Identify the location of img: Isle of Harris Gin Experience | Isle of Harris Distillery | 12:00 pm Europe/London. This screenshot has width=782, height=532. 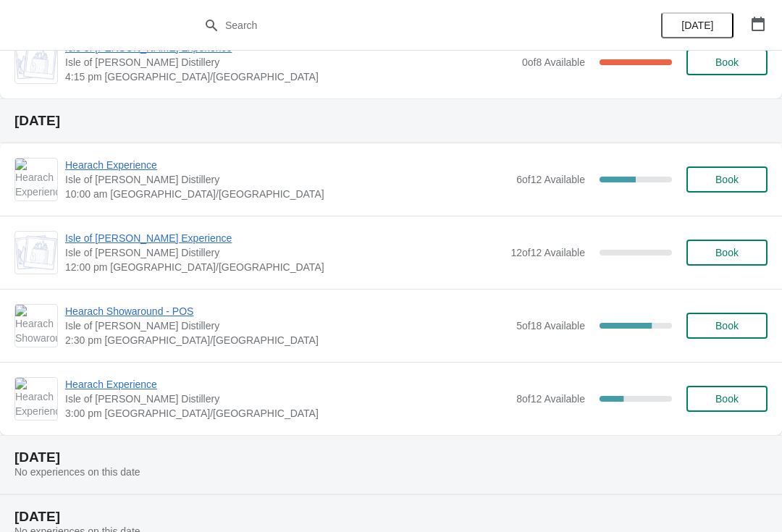
(37, 253).